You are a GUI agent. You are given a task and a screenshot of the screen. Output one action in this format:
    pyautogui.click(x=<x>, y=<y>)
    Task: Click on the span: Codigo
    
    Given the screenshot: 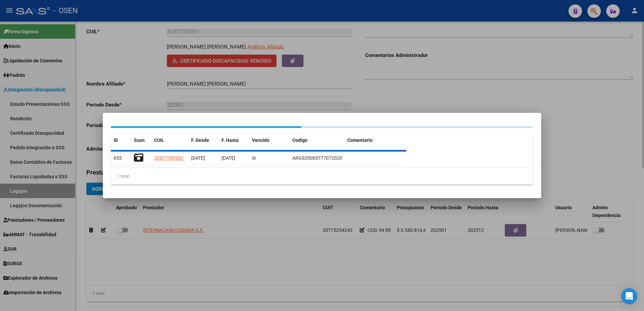 What is the action you would take?
    pyautogui.click(x=300, y=140)
    